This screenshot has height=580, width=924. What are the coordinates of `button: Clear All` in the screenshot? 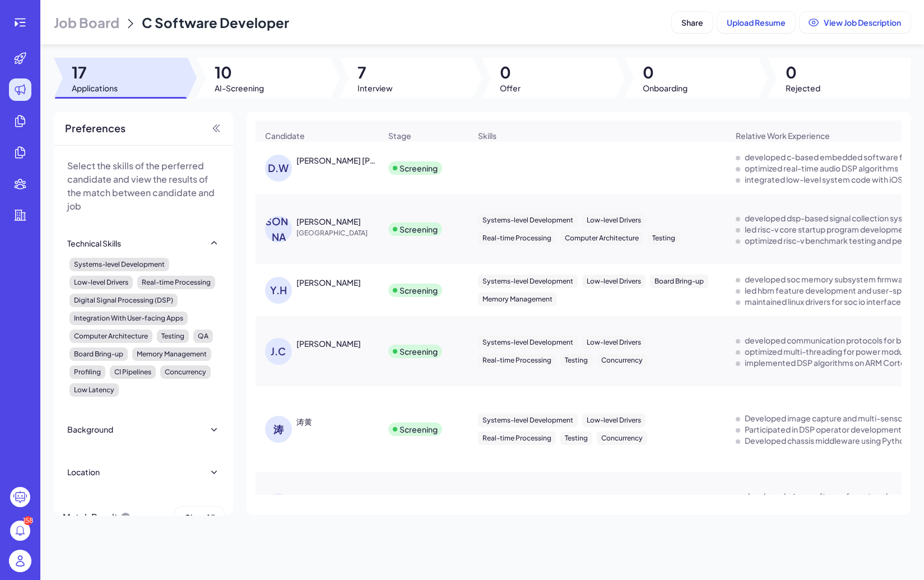 It's located at (200, 517).